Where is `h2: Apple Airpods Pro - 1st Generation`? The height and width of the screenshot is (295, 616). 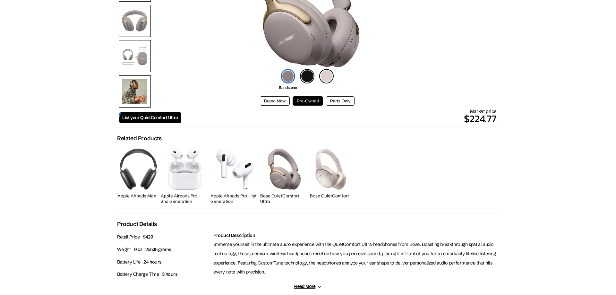
h2: Apple Airpods Pro - 1st Generation is located at coordinates (234, 199).